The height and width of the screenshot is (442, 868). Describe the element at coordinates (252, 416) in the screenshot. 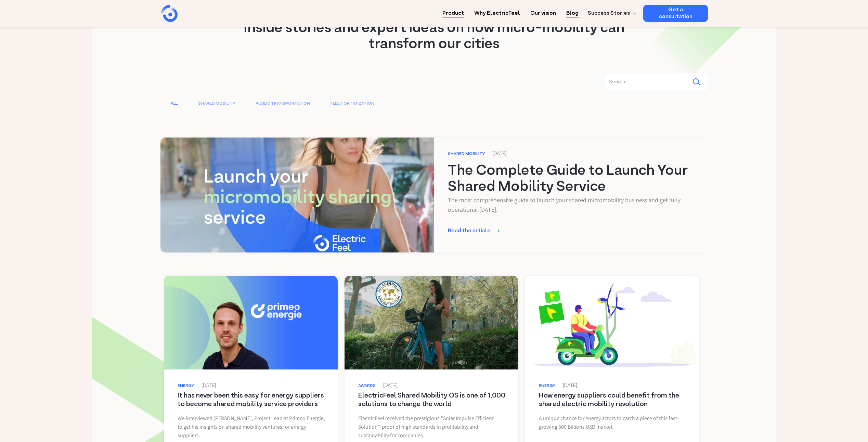

I see `a: It has never been this easy for energy suppliers to become shared mobility service providersWe in...` at that location.